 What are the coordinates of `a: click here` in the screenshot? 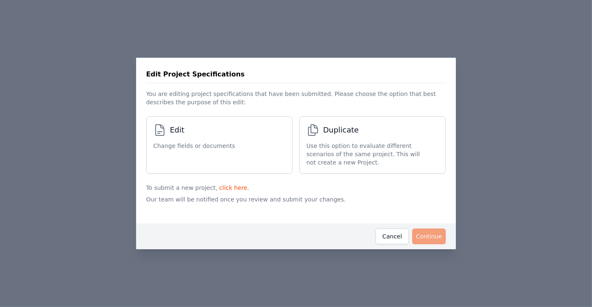 It's located at (233, 188).